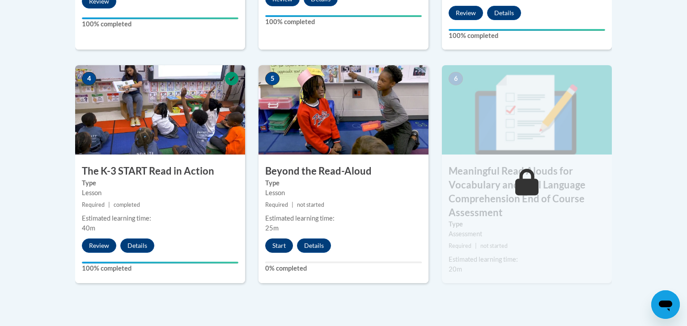 This screenshot has height=326, width=687. I want to click on span: 6, so click(456, 79).